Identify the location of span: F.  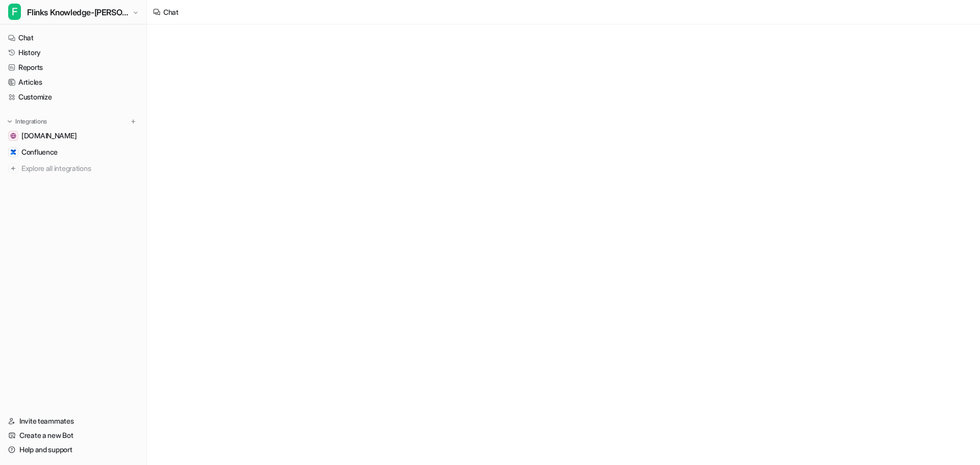
(14, 12).